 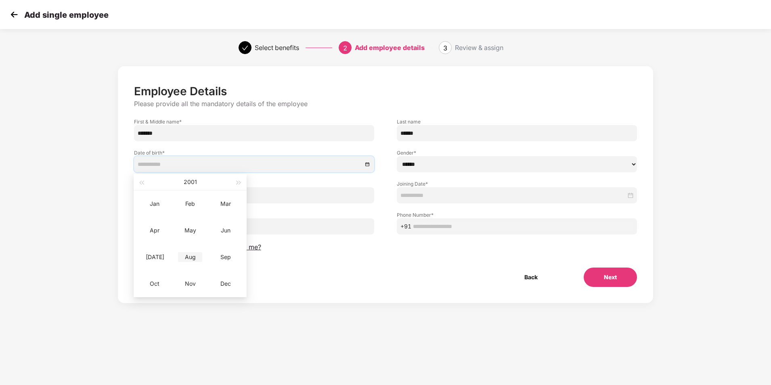 What do you see at coordinates (226, 204) in the screenshot?
I see `div: Mar` at bounding box center [226, 204].